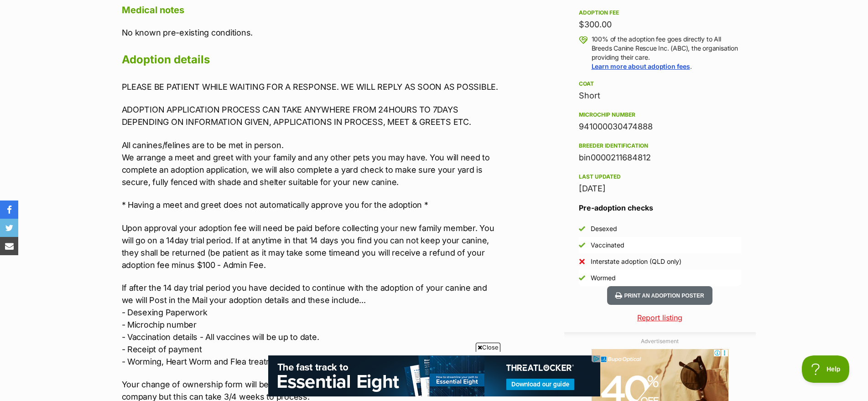  What do you see at coordinates (641, 66) in the screenshot?
I see `a: Learn more about adoption fees` at bounding box center [641, 66].